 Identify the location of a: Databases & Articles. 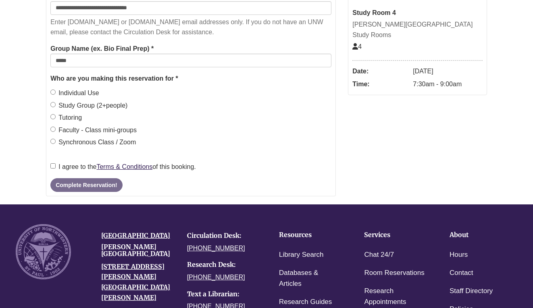
(309, 278).